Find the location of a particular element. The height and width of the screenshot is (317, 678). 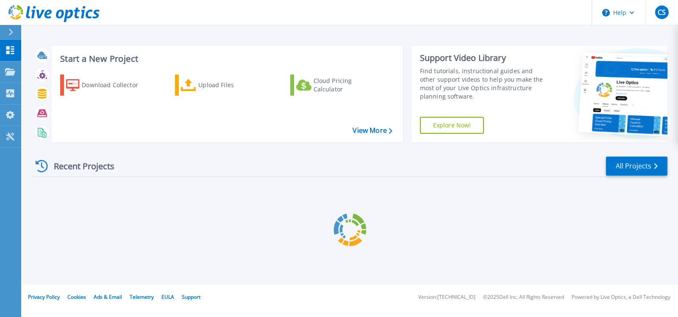

div: Download Collector is located at coordinates (116, 85).